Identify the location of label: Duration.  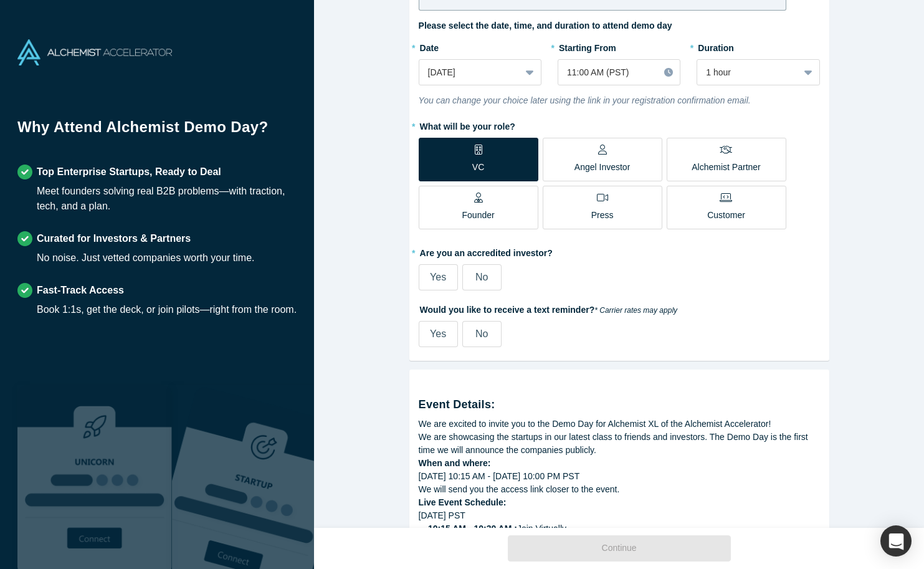
(758, 46).